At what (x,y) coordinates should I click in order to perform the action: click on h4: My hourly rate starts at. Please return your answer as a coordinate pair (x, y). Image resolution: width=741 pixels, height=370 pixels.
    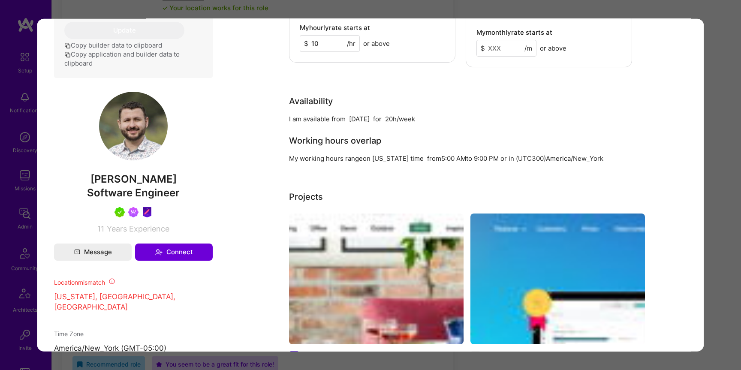
    Looking at the image, I should click on (335, 28).